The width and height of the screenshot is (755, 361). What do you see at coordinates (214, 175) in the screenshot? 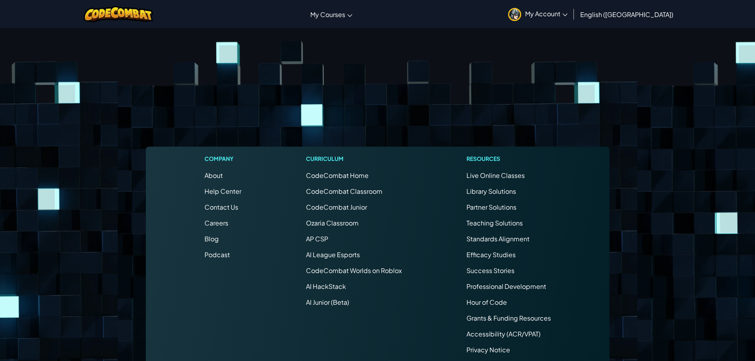
I see `a: About` at bounding box center [214, 175].